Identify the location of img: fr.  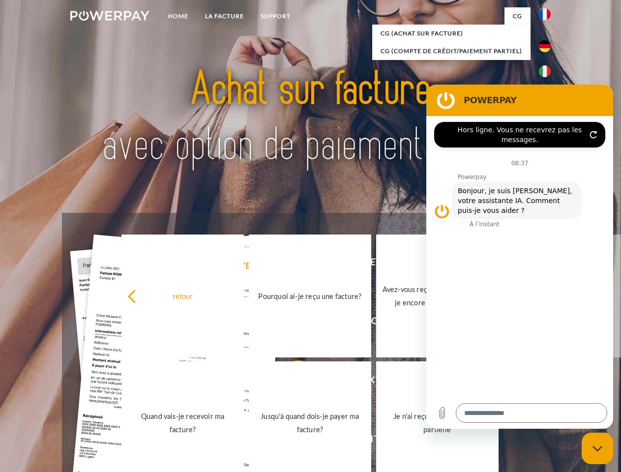
(545, 14).